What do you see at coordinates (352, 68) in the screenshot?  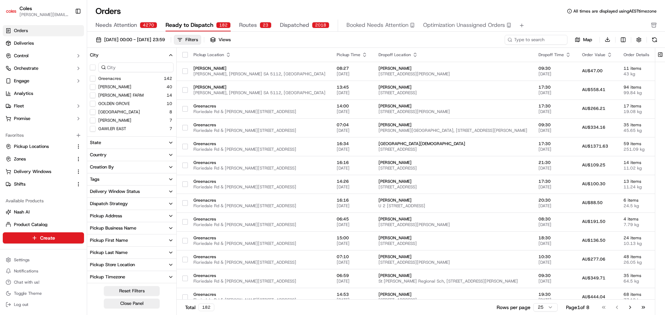 I see `span: 08:27` at bounding box center [352, 68].